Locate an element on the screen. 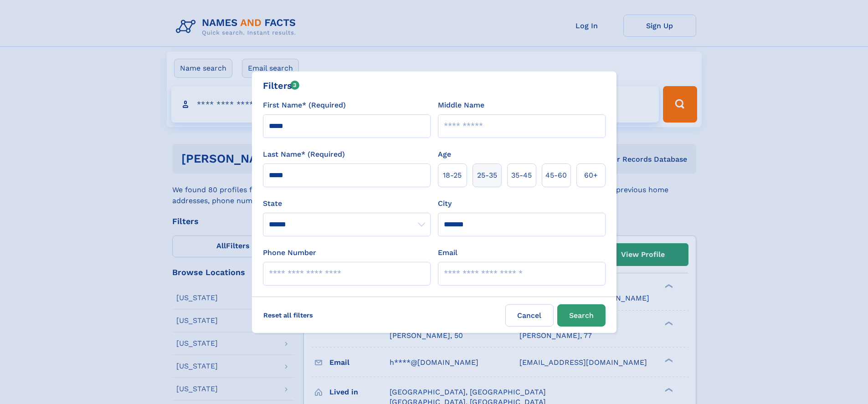 The image size is (868, 404). label: Last Name* (Required) is located at coordinates (304, 154).